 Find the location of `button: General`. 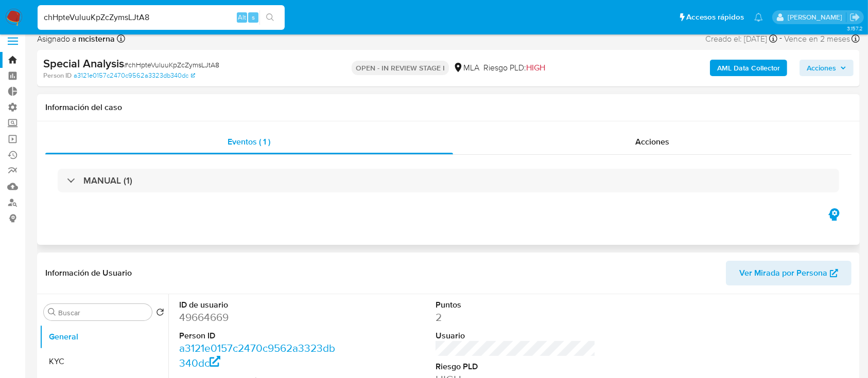

button: General is located at coordinates (104, 337).